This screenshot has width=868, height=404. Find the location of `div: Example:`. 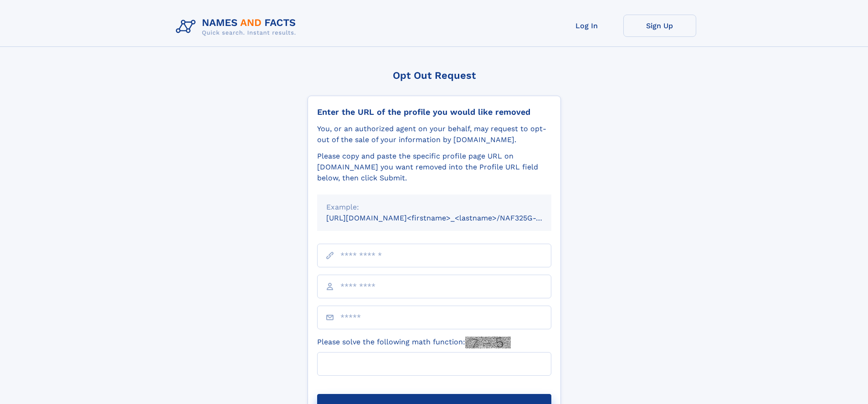

div: Example: is located at coordinates (434, 207).